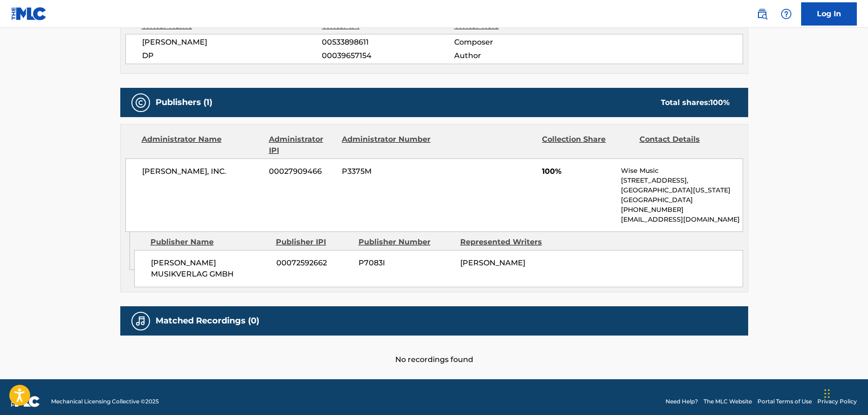 The height and width of the screenshot is (415, 868). Describe the element at coordinates (784, 401) in the screenshot. I see `a: Portal Terms of Use` at that location.